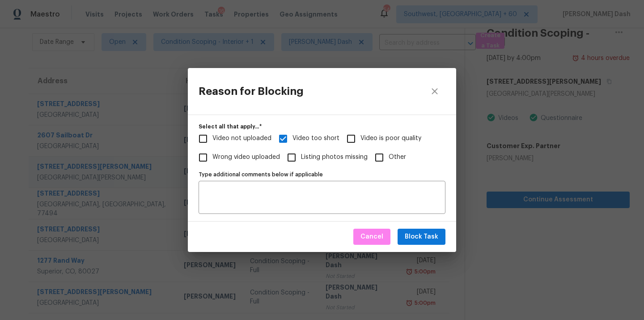 This screenshot has width=644, height=320. I want to click on div: Additional Comments, so click(322, 191).